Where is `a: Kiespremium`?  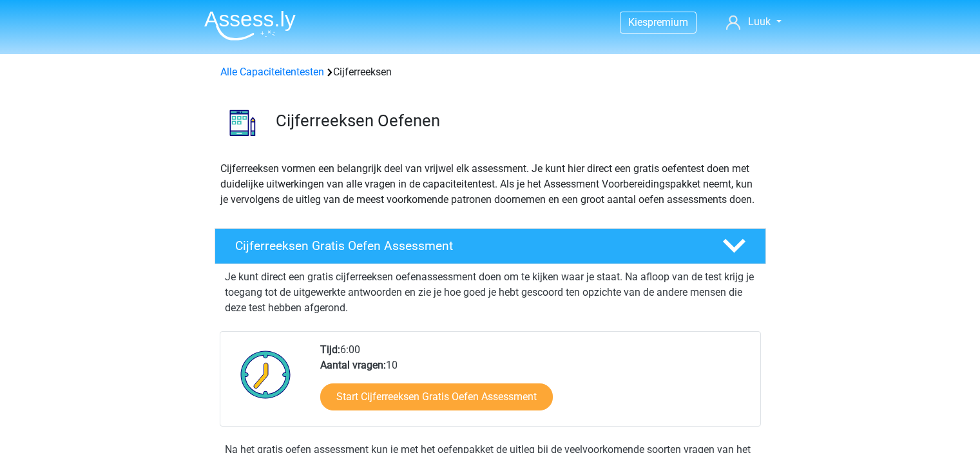
a: Kiespremium is located at coordinates (658, 22).